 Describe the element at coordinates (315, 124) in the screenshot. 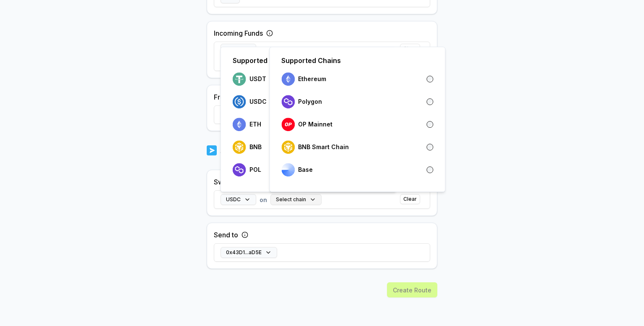

I see `p: OP Mainnet` at that location.